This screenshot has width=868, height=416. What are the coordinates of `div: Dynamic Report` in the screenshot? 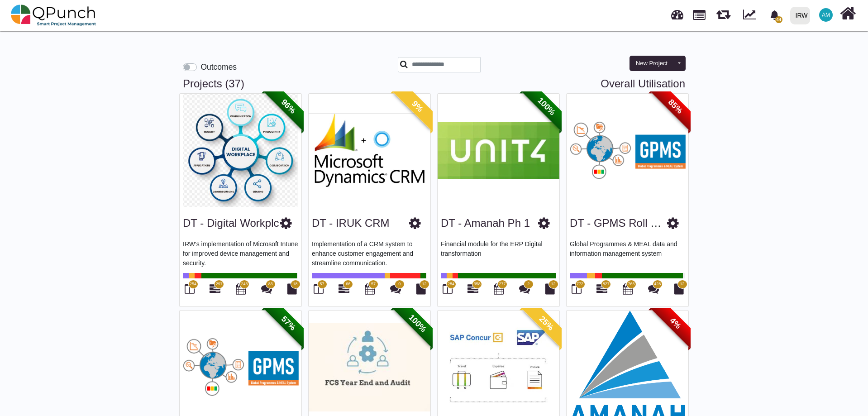 It's located at (752, 15).